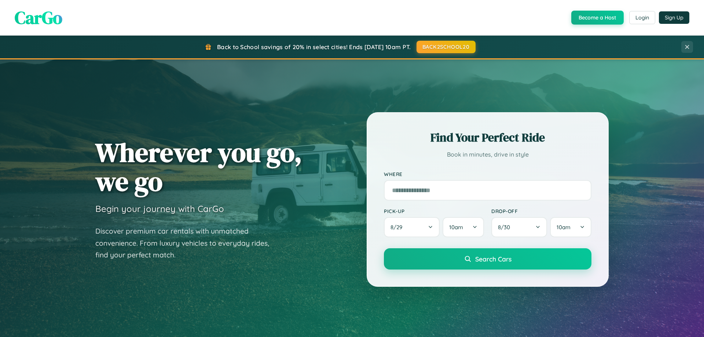  Describe the element at coordinates (519, 227) in the screenshot. I see `button: 8/30` at that location.